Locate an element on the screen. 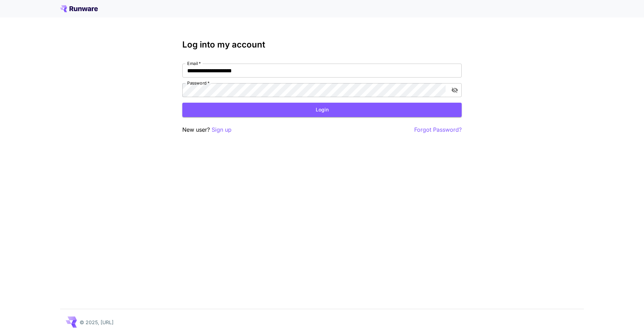  p: New user? is located at coordinates (207, 129).